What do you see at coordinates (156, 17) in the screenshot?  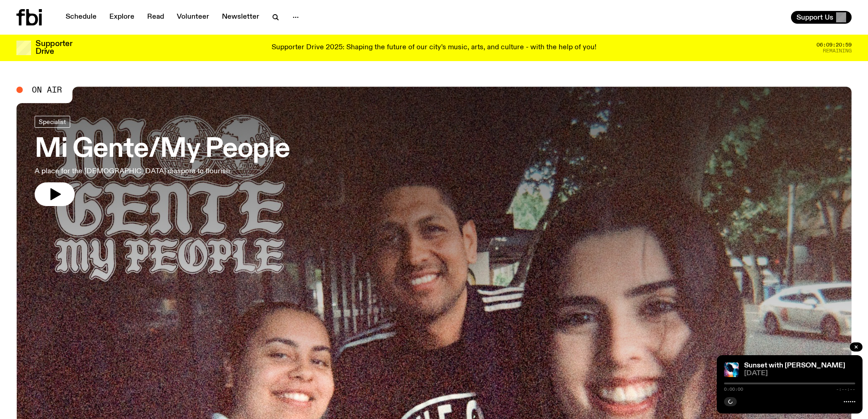 I see `a: Read` at bounding box center [156, 17].